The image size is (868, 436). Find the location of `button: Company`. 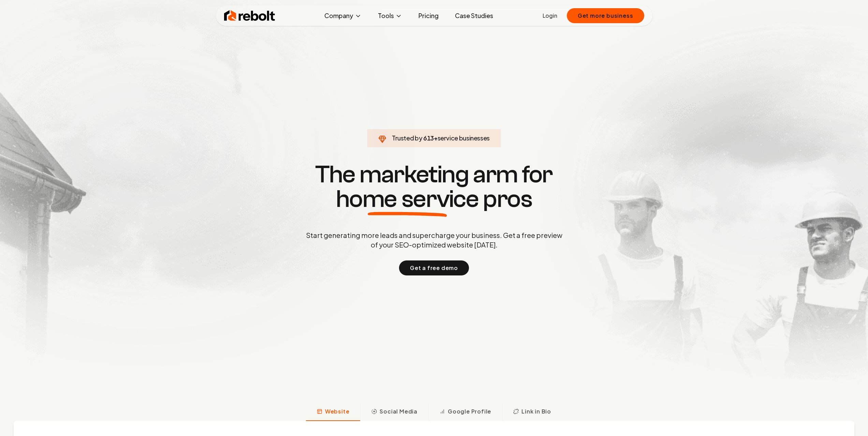

button: Company is located at coordinates (343, 16).